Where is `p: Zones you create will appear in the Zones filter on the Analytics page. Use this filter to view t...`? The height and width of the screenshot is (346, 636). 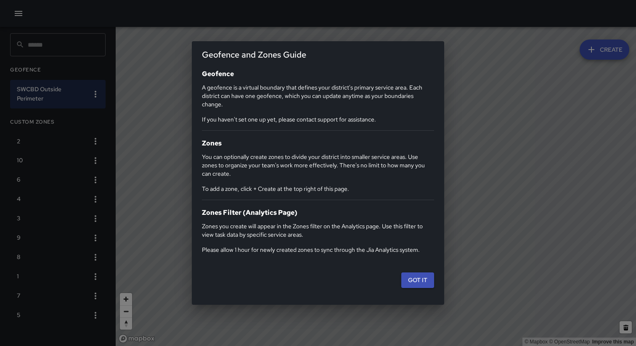 p: Zones you create will appear in the Zones filter on the Analytics page. Use this filter to view t... is located at coordinates (318, 230).